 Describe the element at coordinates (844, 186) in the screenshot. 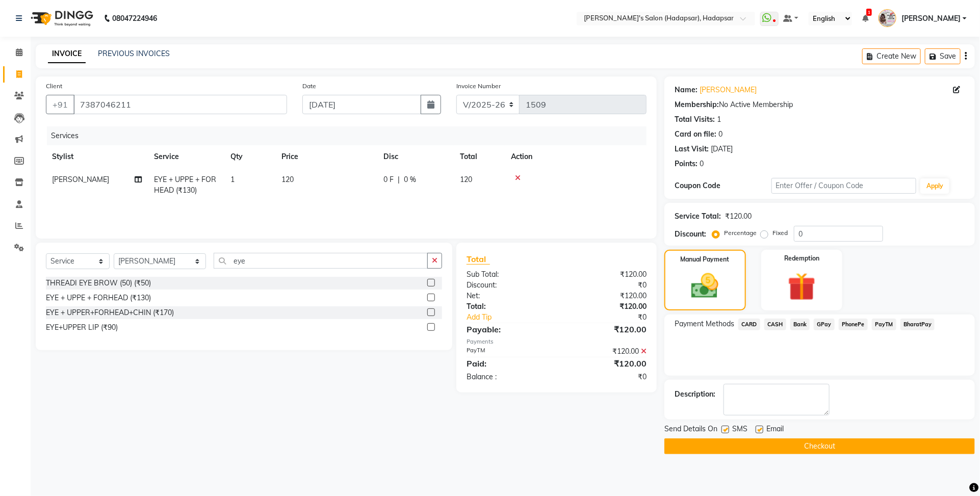

I see `input: Enter Offer / Coupon Code` at that location.